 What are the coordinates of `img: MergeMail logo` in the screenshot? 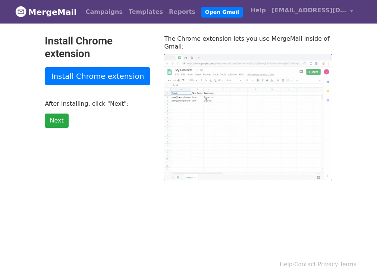 It's located at (21, 12).